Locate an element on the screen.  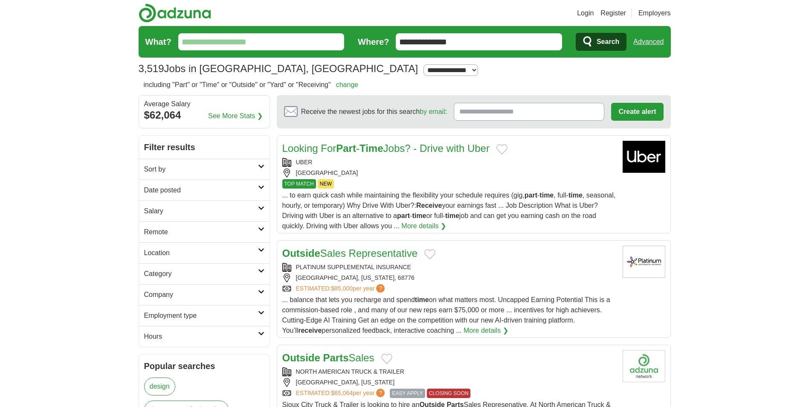
span: NEW is located at coordinates (326, 184).